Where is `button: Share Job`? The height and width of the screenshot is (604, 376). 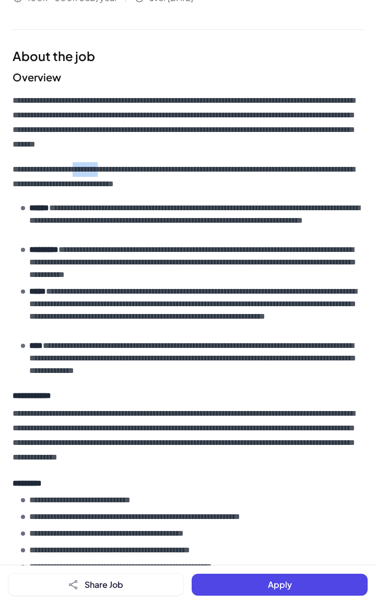 button: Share Job is located at coordinates (96, 585).